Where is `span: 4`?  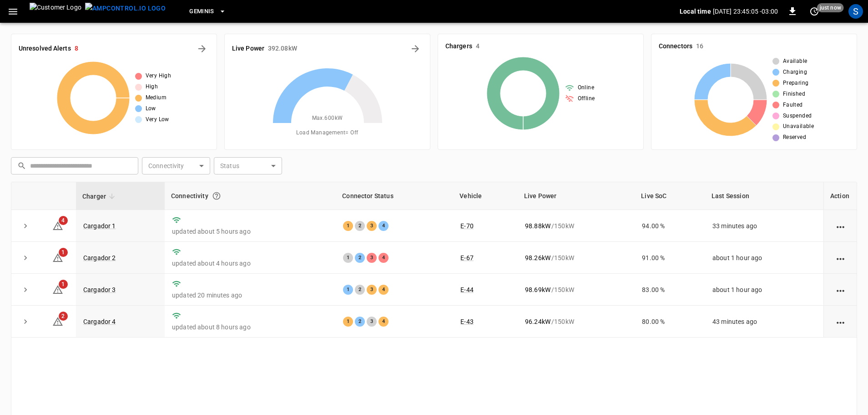 span: 4 is located at coordinates (63, 221).